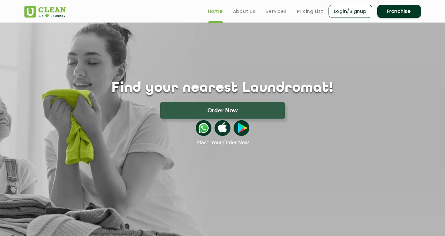  What do you see at coordinates (223, 88) in the screenshot?
I see `h1: Find your nearest Laundromat!` at bounding box center [223, 88].